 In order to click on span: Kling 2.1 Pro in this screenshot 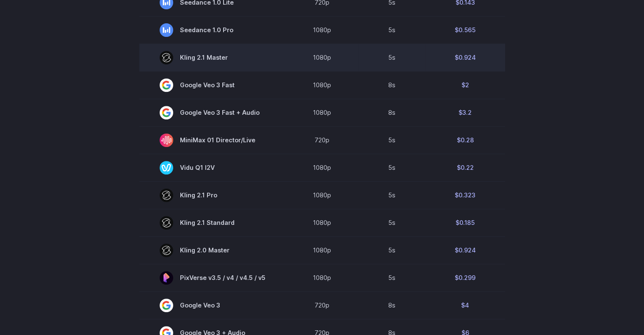, I will do `click(213, 195)`.